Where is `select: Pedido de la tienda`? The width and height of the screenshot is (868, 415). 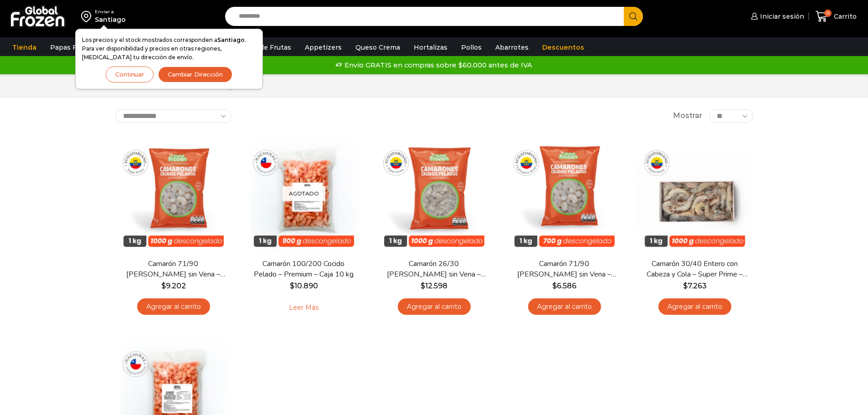 select: Pedido de la tienda is located at coordinates (173, 116).